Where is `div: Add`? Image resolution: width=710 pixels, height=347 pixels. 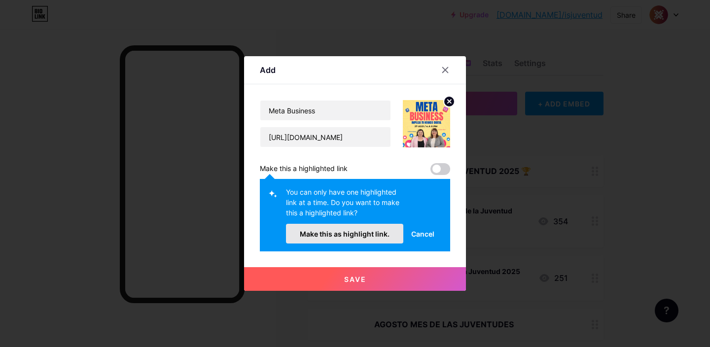
div: Add is located at coordinates (268, 70).